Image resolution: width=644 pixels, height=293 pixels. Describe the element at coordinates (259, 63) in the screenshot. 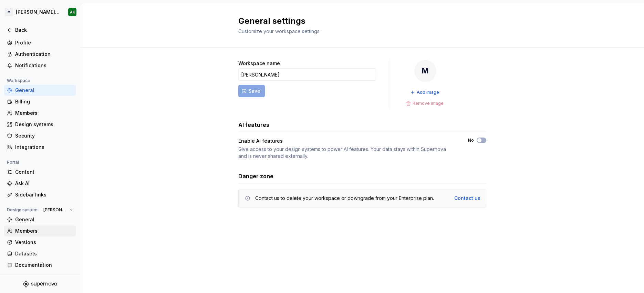

I see `label: Workspace name` at that location.